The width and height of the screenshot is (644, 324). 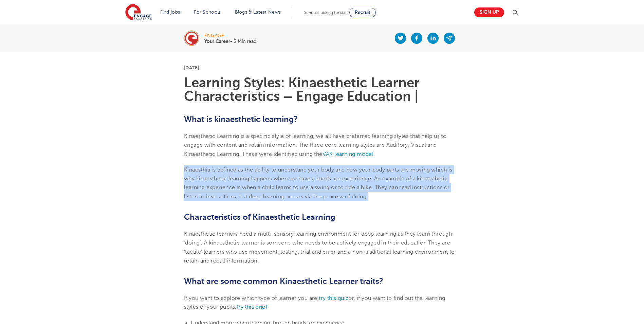 I want to click on span: What are some common Kinaesthetic Learner traits?, so click(x=283, y=281).